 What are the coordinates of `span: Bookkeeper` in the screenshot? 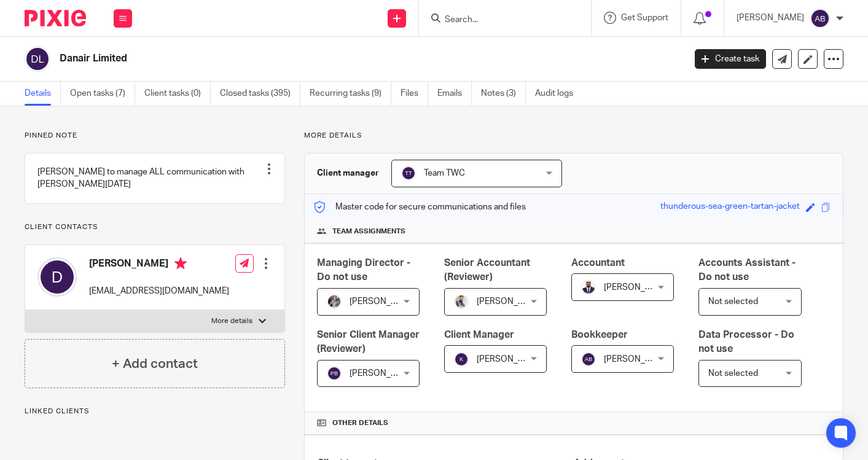 It's located at (600, 335).